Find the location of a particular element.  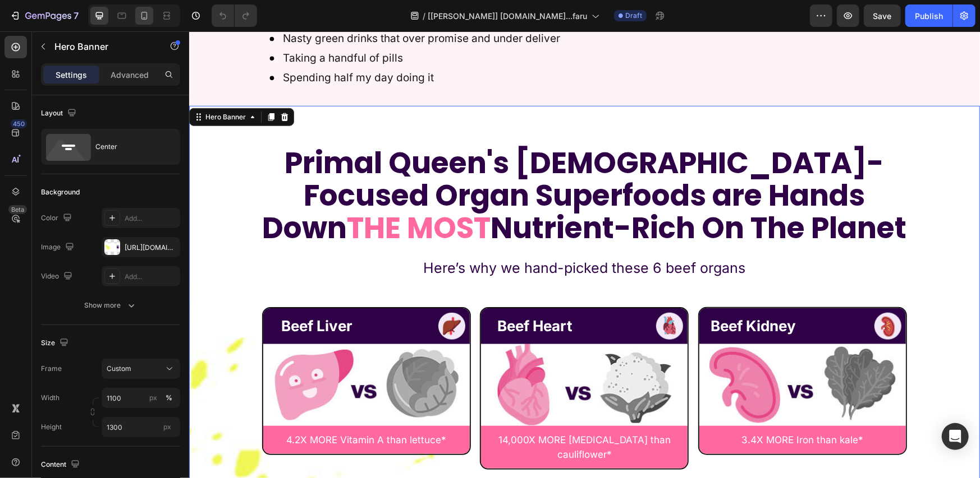

p: Settings is located at coordinates (71, 75).